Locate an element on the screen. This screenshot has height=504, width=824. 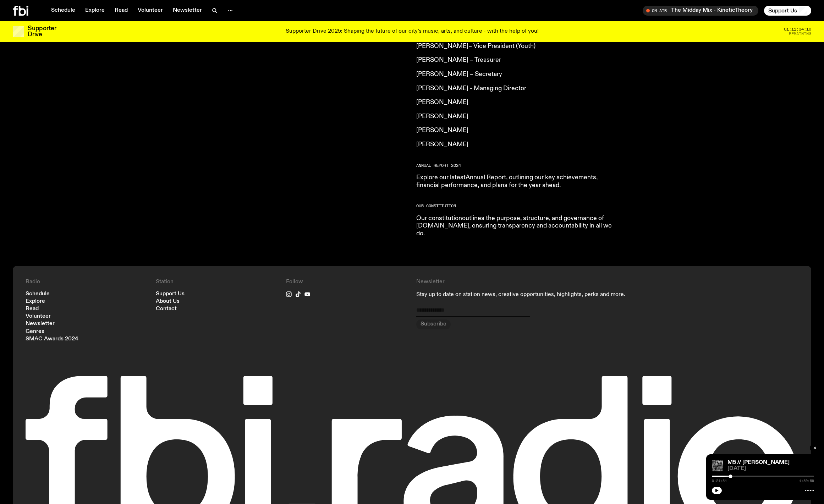
span: 01:11:34:10 is located at coordinates (798, 29).